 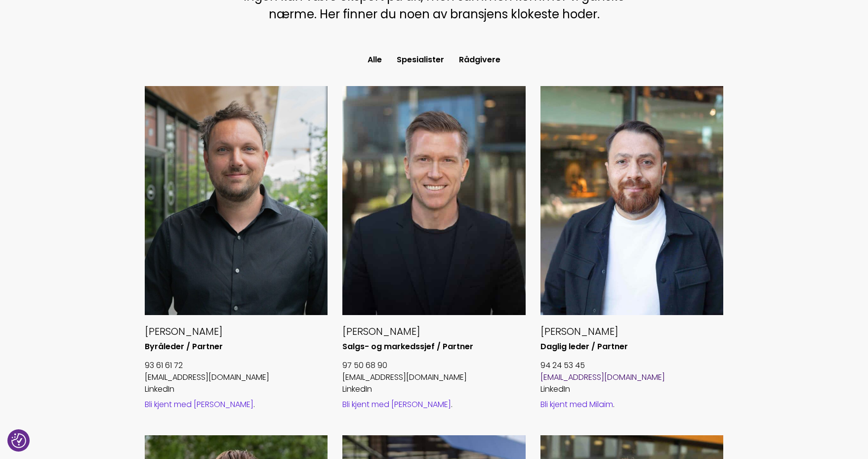 What do you see at coordinates (434, 347) in the screenshot?
I see `h6: Salgs- og markedssjef / Partner` at bounding box center [434, 347].